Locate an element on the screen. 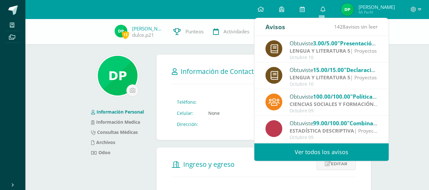 The image size is (429, 190). a: Información Medica is located at coordinates (116, 122).